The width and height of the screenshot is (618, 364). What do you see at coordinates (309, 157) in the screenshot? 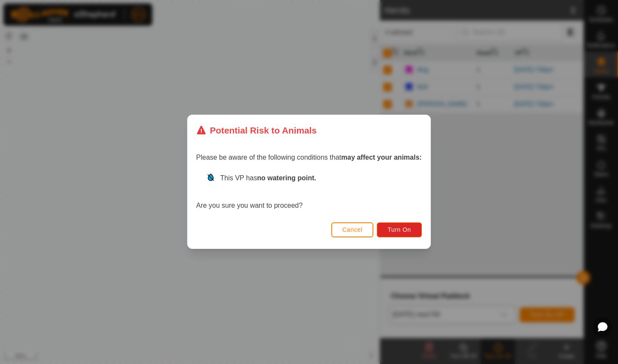
I see `span: Please be aware of the following conditions that` at bounding box center [309, 157].